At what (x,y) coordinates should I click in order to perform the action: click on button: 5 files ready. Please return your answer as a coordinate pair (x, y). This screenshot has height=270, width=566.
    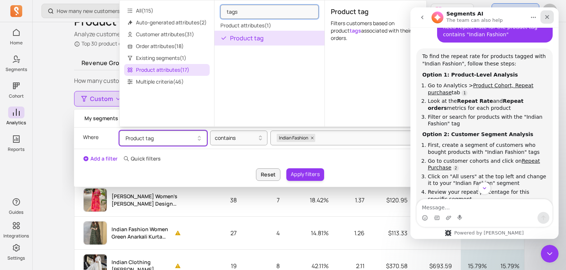
    Looking at the image, I should click on (515, 11).